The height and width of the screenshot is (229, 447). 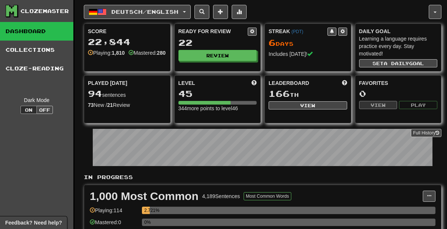 What do you see at coordinates (398, 63) in the screenshot?
I see `button: Seta dailygoal` at bounding box center [398, 63].